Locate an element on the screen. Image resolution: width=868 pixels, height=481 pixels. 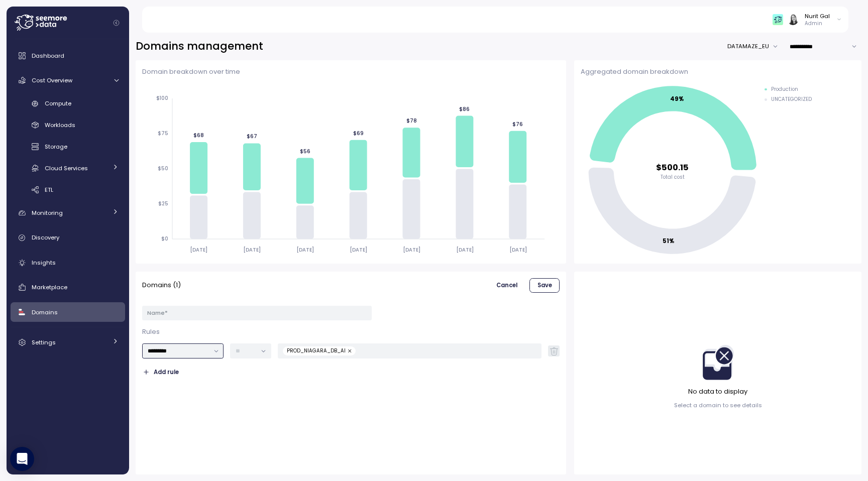
a: Monitoring is located at coordinates (68, 213).